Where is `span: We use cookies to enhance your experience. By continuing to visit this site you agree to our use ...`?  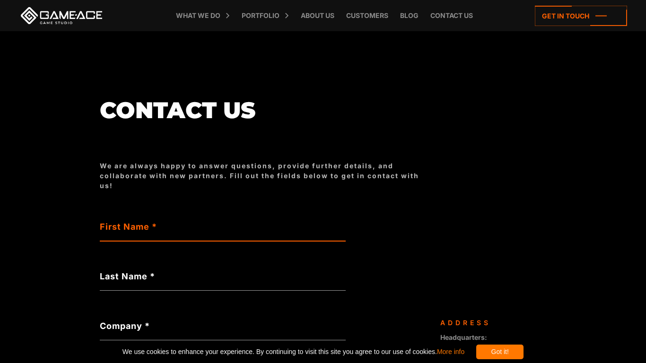 span: We use cookies to enhance your experience. By continuing to visit this site you agree to our use ... is located at coordinates (293, 352).